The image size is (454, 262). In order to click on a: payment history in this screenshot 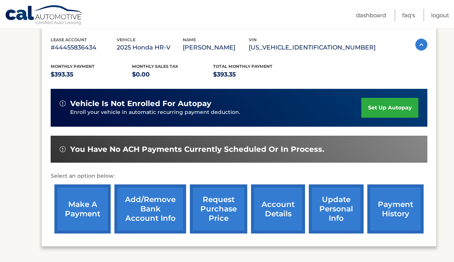, I will do `click(395, 209)`.